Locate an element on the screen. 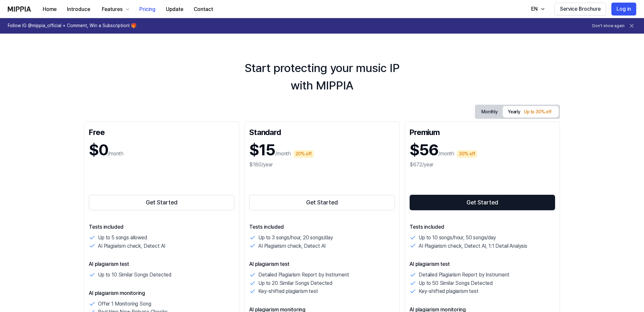  div: $672/year is located at coordinates (482, 165).